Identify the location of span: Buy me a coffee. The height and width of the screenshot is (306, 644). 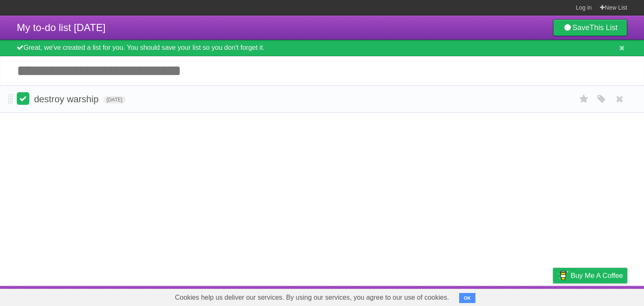
(596, 275).